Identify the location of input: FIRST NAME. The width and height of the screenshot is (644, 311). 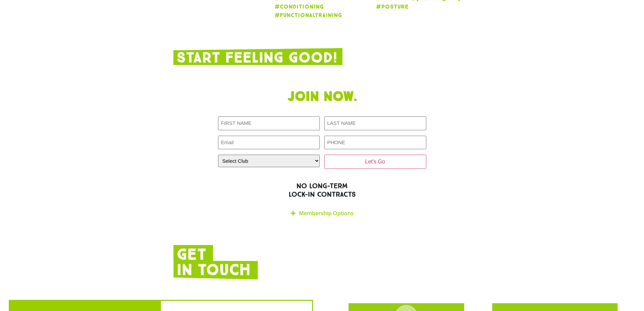
(269, 123).